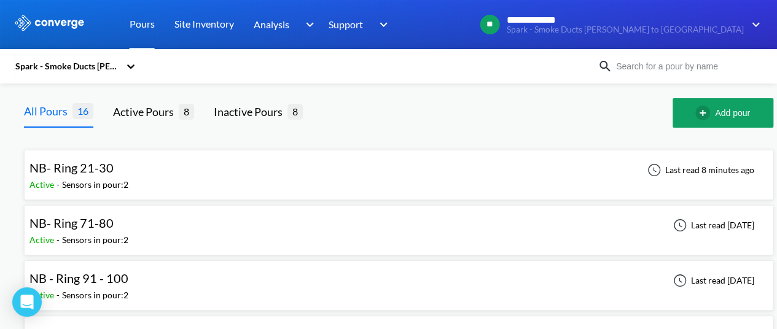 The width and height of the screenshot is (777, 329). I want to click on img: logo_ewhite.svg, so click(50, 23).